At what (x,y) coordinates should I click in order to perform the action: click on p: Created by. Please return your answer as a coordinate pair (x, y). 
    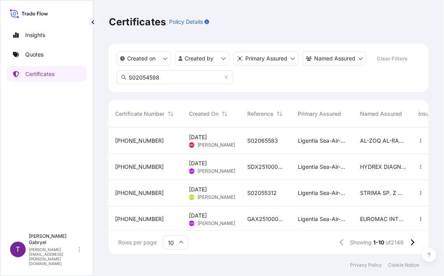
    Looking at the image, I should click on (200, 58).